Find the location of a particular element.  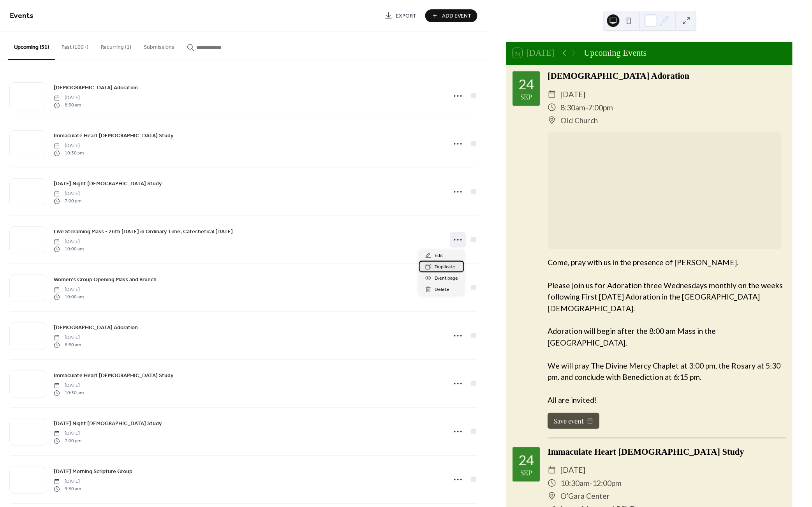

button: Add Event is located at coordinates (452, 15).